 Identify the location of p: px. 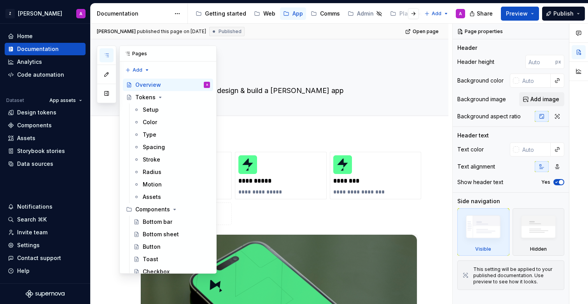
(558, 62).